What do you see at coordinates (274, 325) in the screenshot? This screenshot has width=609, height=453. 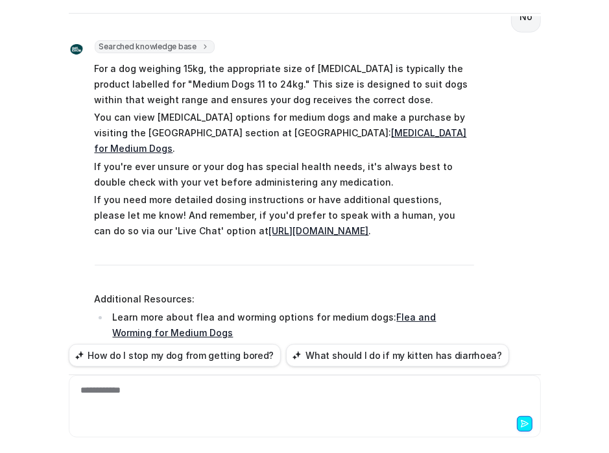 I see `a: Flea and Worming for Medium Dogs` at bounding box center [274, 325].